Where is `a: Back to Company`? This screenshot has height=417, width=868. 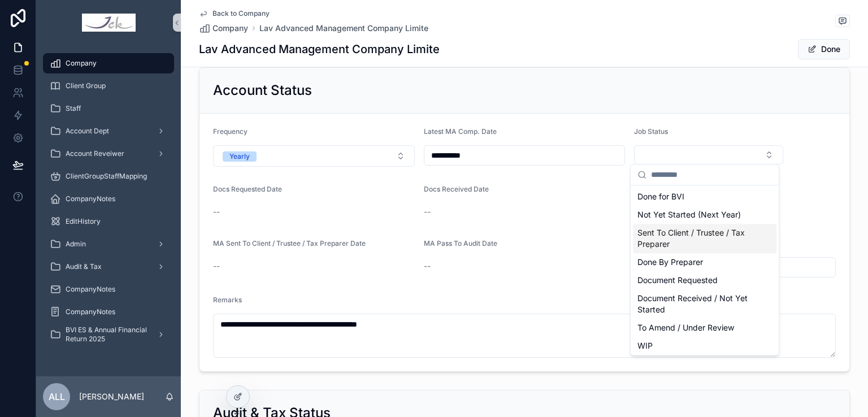
a: Back to Company is located at coordinates (234, 13).